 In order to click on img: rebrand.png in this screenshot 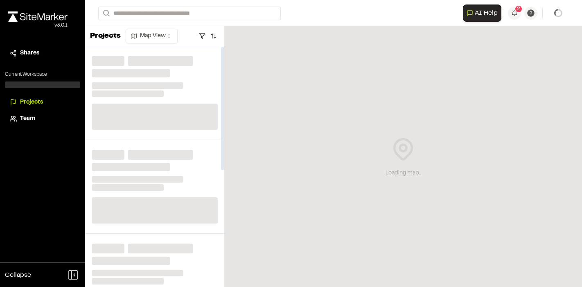, I will do `click(38, 16)`.